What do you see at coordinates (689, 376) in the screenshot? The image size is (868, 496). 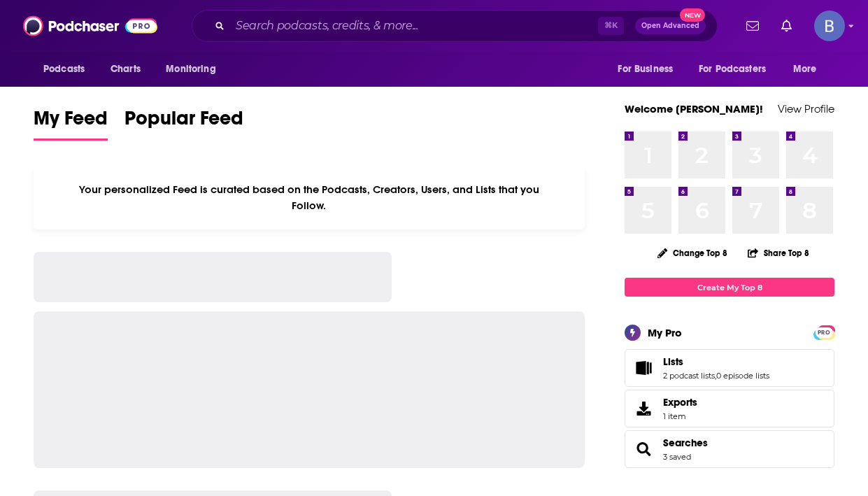 I see `a: 2 podcast lists` at bounding box center [689, 376].